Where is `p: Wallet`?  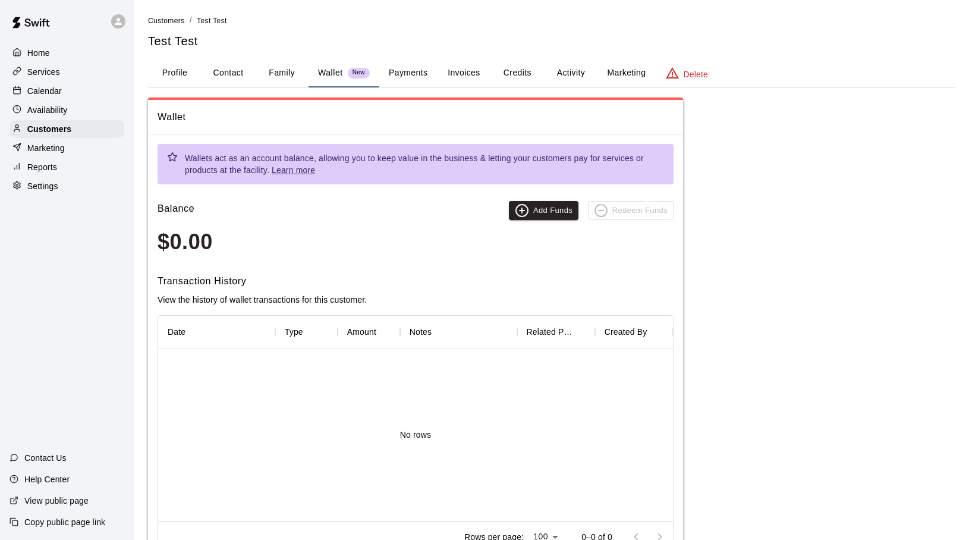
p: Wallet is located at coordinates (331, 73).